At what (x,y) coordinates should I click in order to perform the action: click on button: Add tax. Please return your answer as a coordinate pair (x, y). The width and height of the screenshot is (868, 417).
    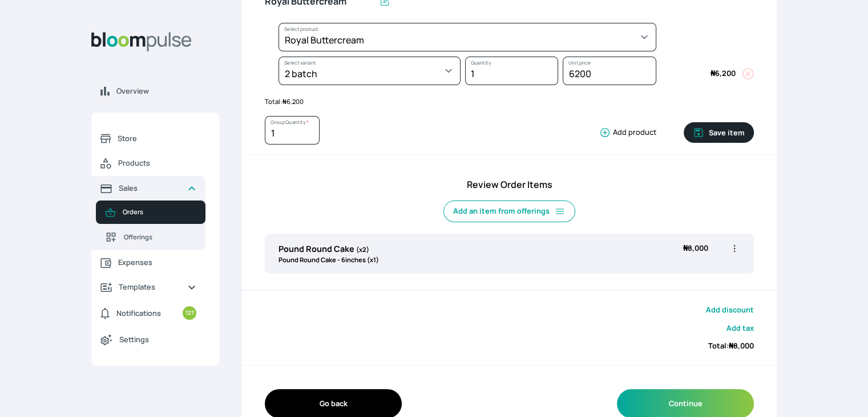
    Looking at the image, I should click on (741, 328).